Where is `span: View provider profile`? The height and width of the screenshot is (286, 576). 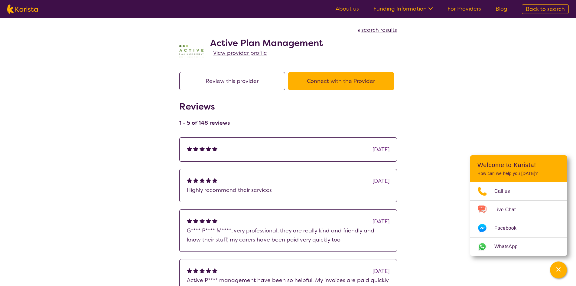 span: View provider profile is located at coordinates (240, 53).